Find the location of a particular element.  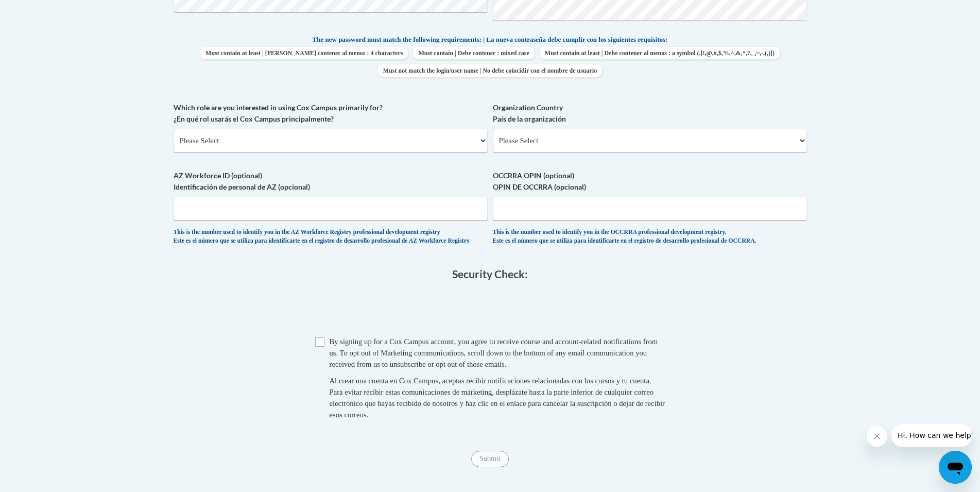

div: This is the number used to identify you in the OCCRRA professional development registry. Este es ... is located at coordinates (650, 237).